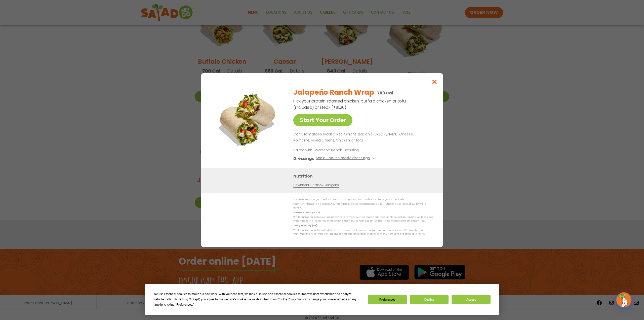 This screenshot has height=320, width=644. What do you see at coordinates (305, 225) in the screenshot?
I see `strong: Dairy Friendly (DF)` at bounding box center [305, 225].